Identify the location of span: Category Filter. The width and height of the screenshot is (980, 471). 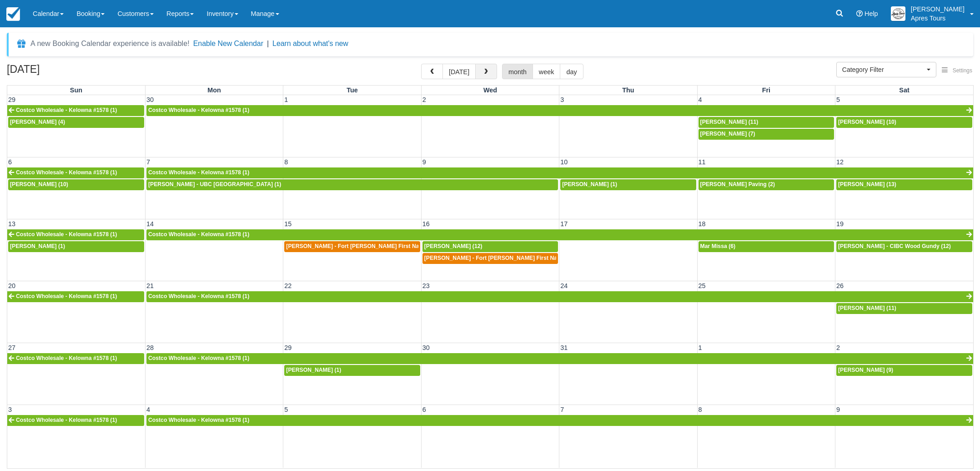
(883, 70).